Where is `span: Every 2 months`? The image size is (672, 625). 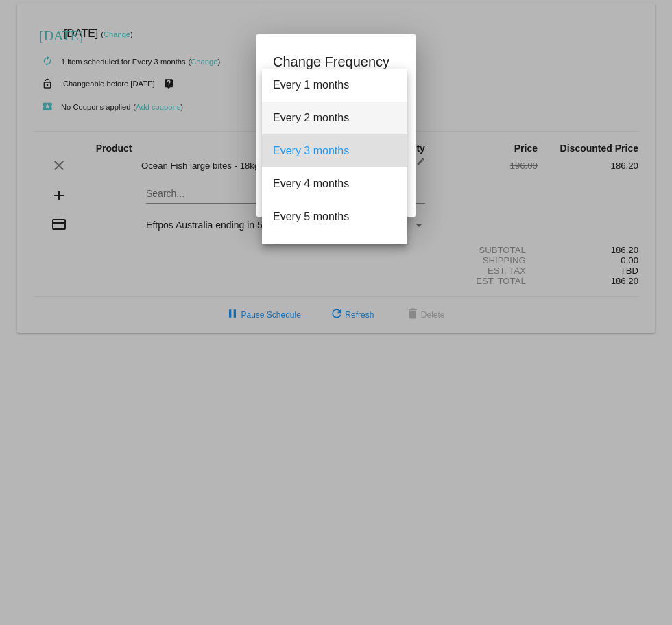
span: Every 2 months is located at coordinates (334, 118).